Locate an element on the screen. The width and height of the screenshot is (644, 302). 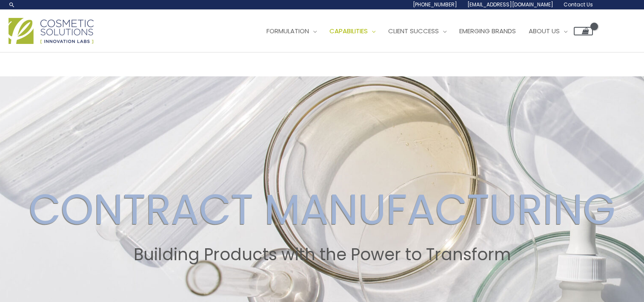
span: Capabilities is located at coordinates (349, 31).